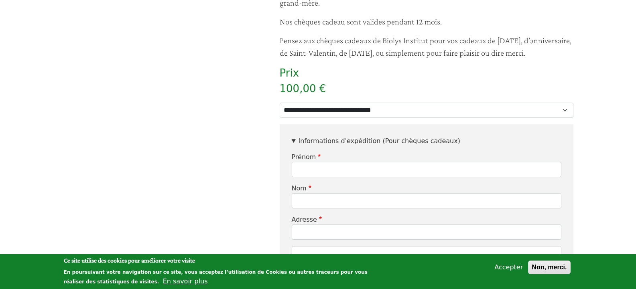 The height and width of the screenshot is (289, 636). Describe the element at coordinates (426, 73) in the screenshot. I see `div: Prix` at that location.